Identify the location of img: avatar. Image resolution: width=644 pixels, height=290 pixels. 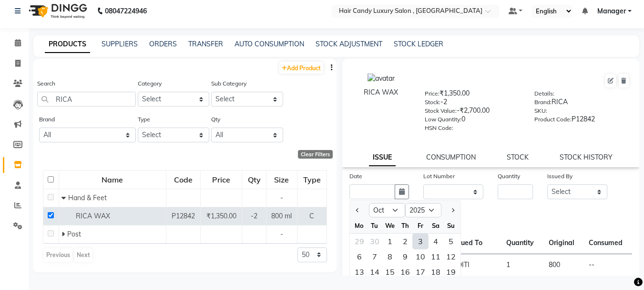
(381, 79).